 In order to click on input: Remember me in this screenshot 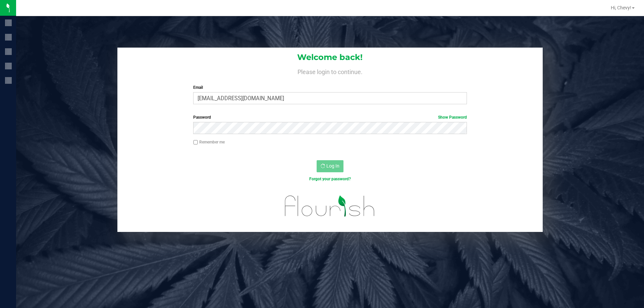, I will do `click(196, 143)`.